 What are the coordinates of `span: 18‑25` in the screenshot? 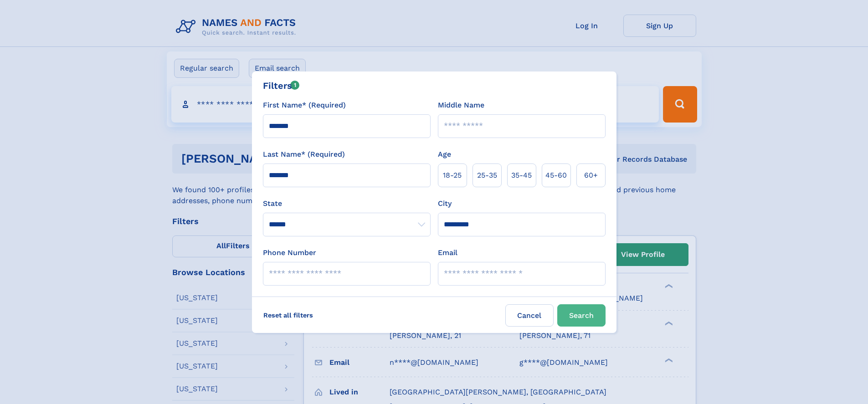 It's located at (452, 176).